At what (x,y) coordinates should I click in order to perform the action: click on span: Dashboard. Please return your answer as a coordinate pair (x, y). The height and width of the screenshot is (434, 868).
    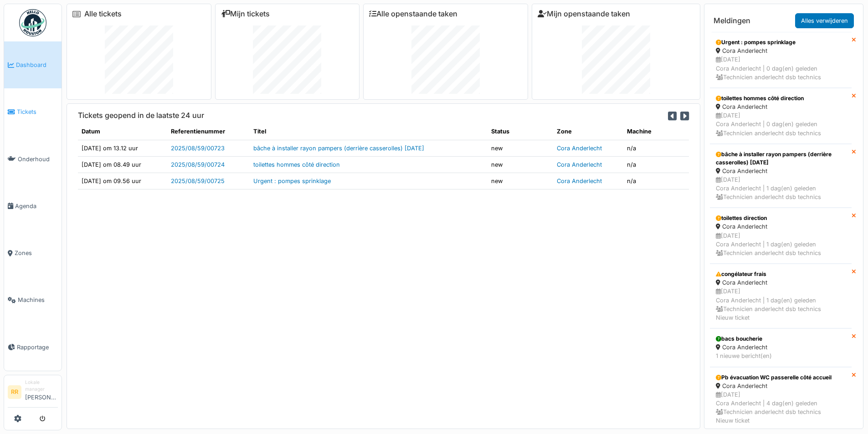
    Looking at the image, I should click on (37, 64).